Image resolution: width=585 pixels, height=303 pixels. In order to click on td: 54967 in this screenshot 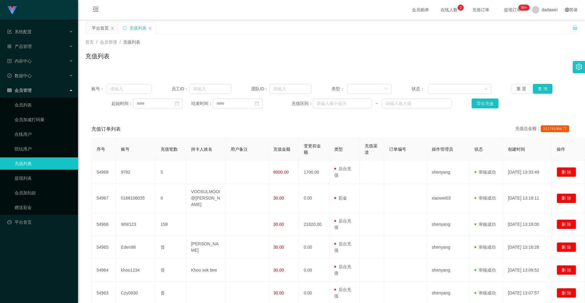, I will do `click(104, 198)`.